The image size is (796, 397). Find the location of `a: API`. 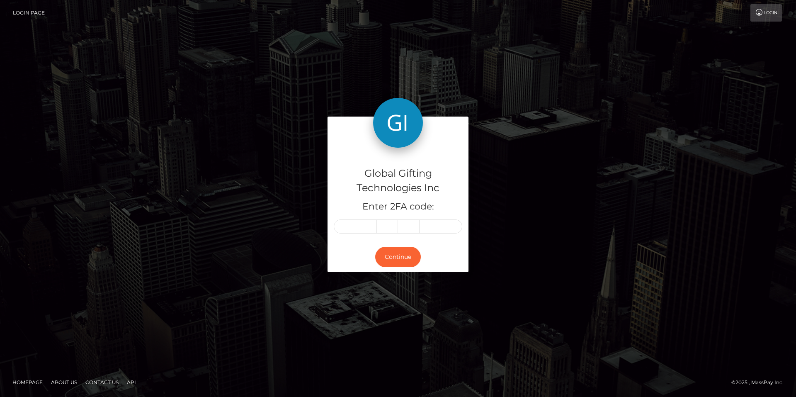

a: API is located at coordinates (131, 382).